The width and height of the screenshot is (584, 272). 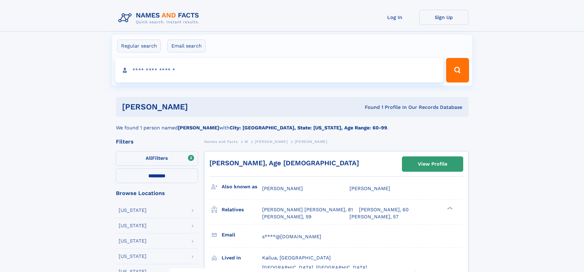 I want to click on label: Regular search, so click(x=139, y=46).